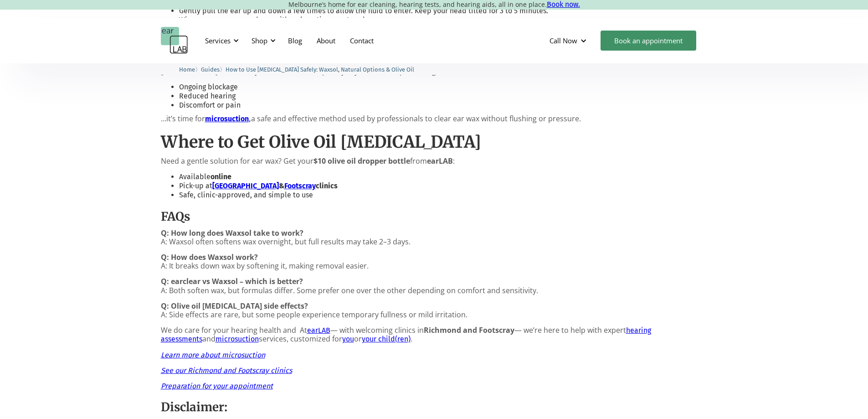  Describe the element at coordinates (362, 41) in the screenshot. I see `a: Contact` at that location.